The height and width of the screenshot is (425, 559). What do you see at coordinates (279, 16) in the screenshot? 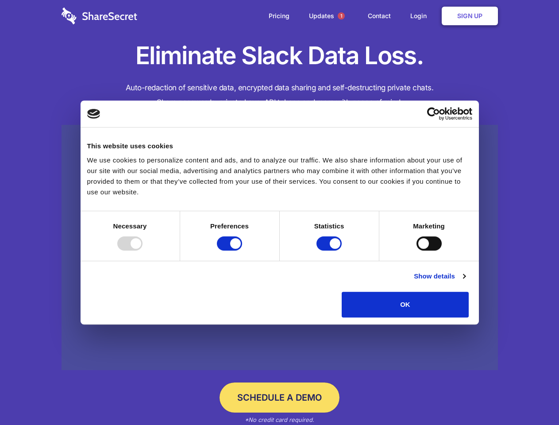
I see `a: Pricing` at bounding box center [279, 16].